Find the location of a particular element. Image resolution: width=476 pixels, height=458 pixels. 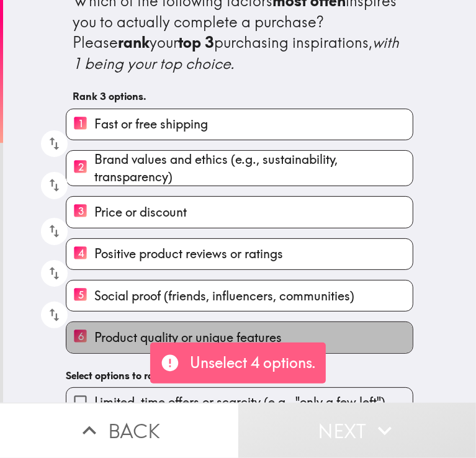

span: Fast or free shipping is located at coordinates (151, 124).